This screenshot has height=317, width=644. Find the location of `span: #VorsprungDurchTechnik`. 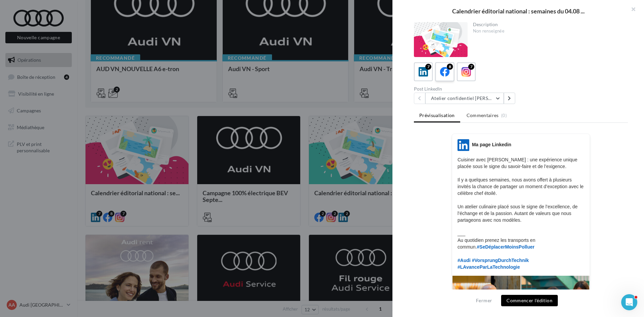

span: #VorsprungDurchTechnik is located at coordinates (501, 260).